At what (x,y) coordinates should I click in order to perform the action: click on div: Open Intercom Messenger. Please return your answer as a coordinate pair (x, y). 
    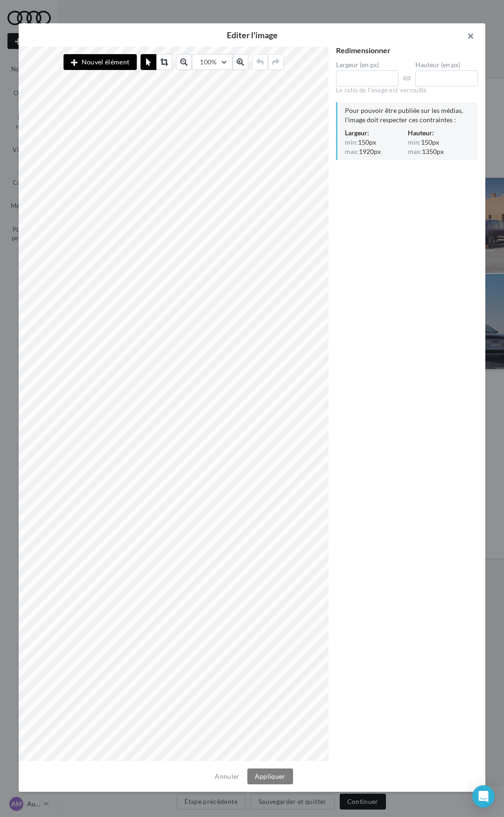
    Looking at the image, I should click on (483, 796).